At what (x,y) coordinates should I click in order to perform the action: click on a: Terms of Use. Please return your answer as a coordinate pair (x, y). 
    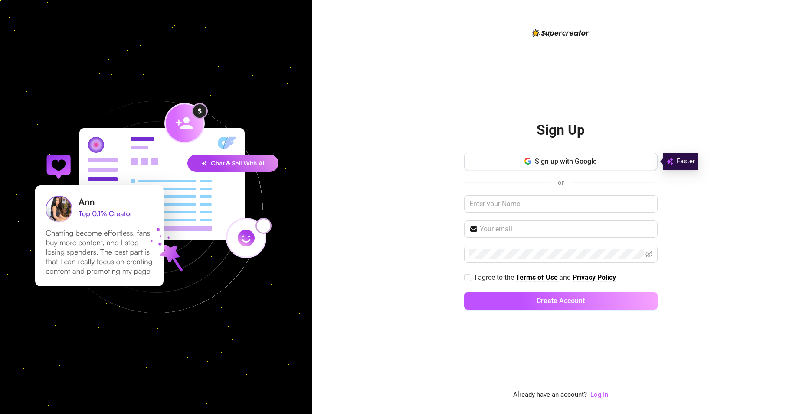
    Looking at the image, I should click on (536, 278).